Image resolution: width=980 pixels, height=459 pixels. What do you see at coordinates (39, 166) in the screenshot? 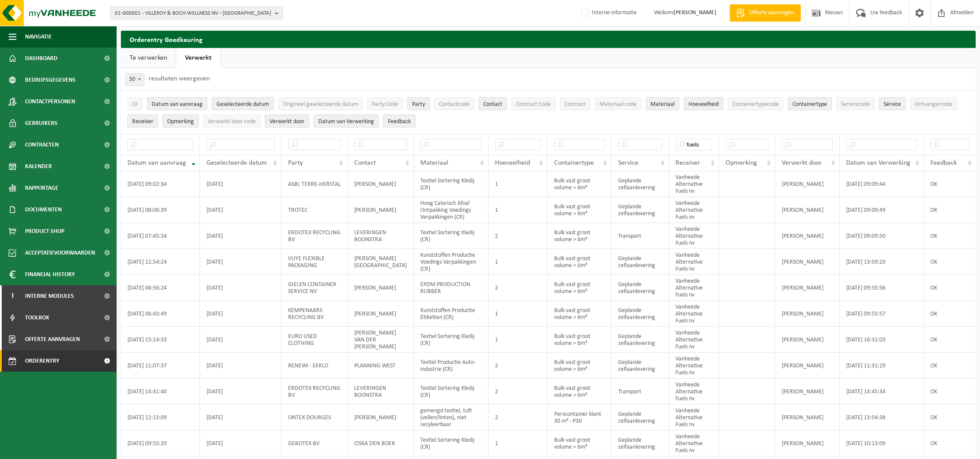
I see `span: Kalender` at bounding box center [39, 166].